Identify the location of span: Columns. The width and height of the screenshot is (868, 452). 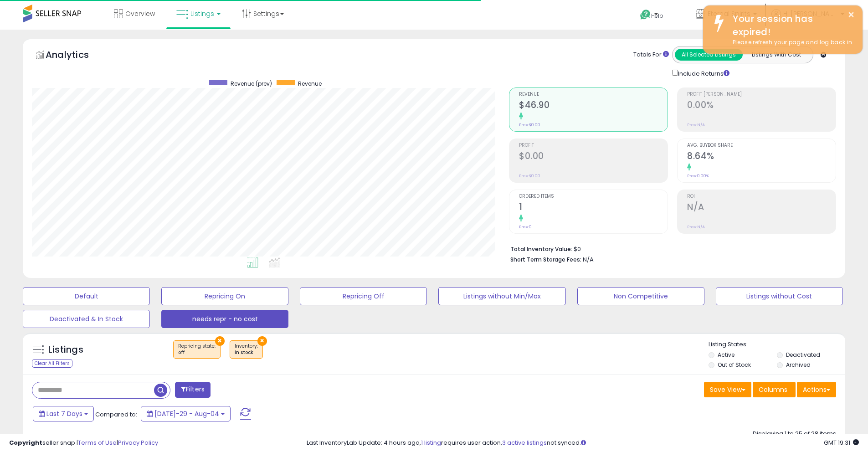
(773, 389).